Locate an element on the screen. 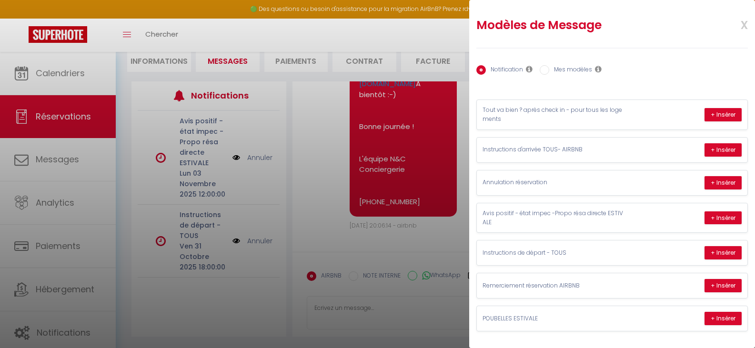 The height and width of the screenshot is (348, 755). p: Instructions de départ - TOUS is located at coordinates (554, 253).